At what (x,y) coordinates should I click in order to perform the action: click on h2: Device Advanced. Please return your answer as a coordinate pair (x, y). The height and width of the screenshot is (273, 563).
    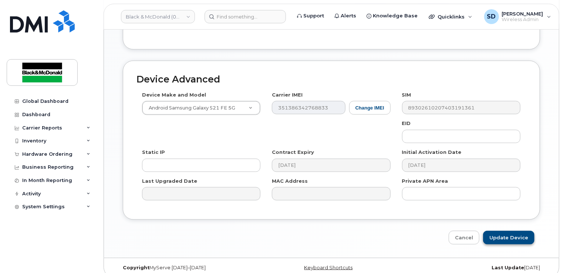
    Looking at the image, I should click on (332, 80).